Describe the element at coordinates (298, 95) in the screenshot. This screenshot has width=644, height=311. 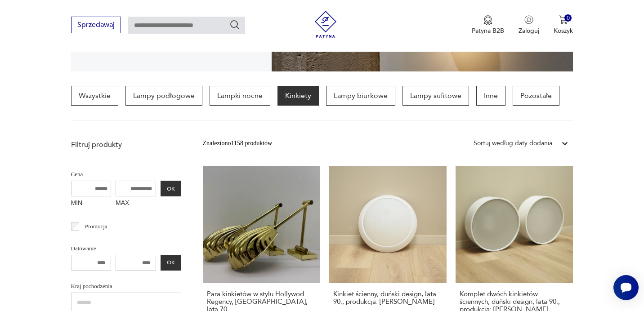
I see `a: Kinkiety` at that location.